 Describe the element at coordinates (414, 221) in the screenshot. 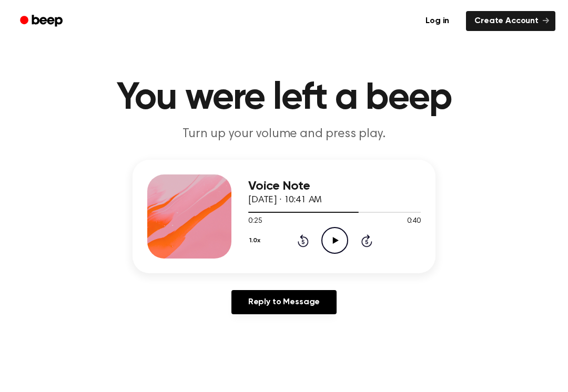

I see `span: 0:40` at that location.